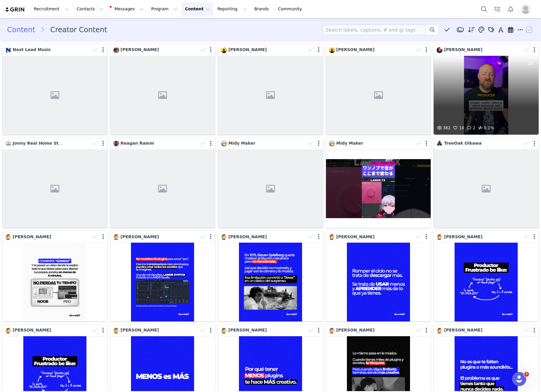 Image resolution: width=541 pixels, height=392 pixels. I want to click on a: Tasks, so click(497, 9).